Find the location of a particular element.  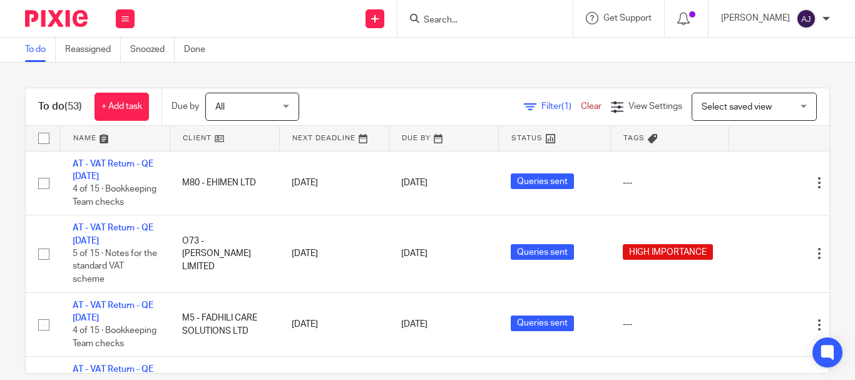

span: (1) is located at coordinates (566, 106).